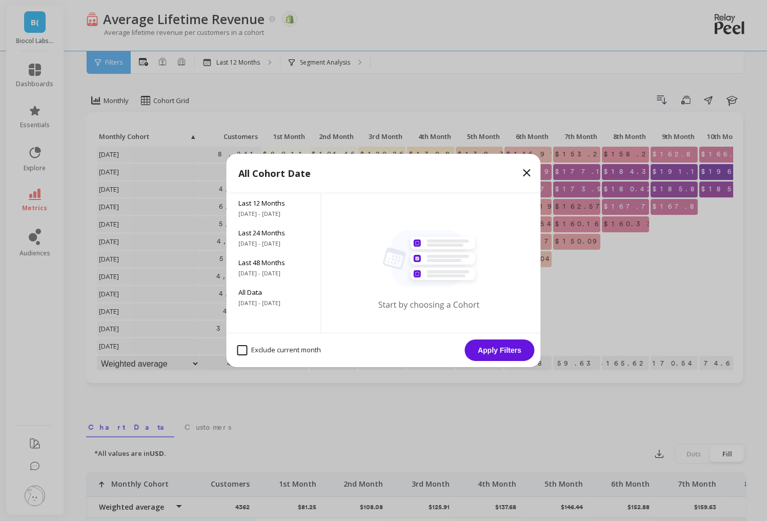 The image size is (767, 521). I want to click on span: Exclude current month, so click(279, 350).